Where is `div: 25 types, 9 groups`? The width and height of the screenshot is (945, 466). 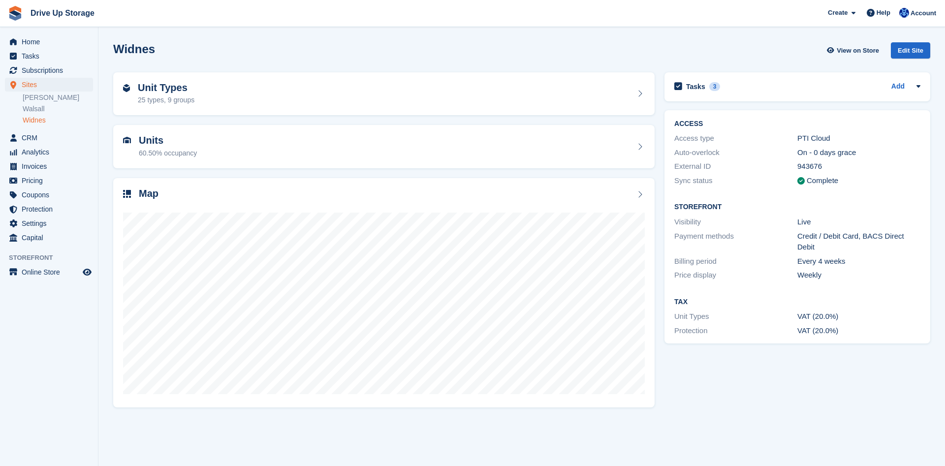
div: 25 types, 9 groups is located at coordinates (166, 100).